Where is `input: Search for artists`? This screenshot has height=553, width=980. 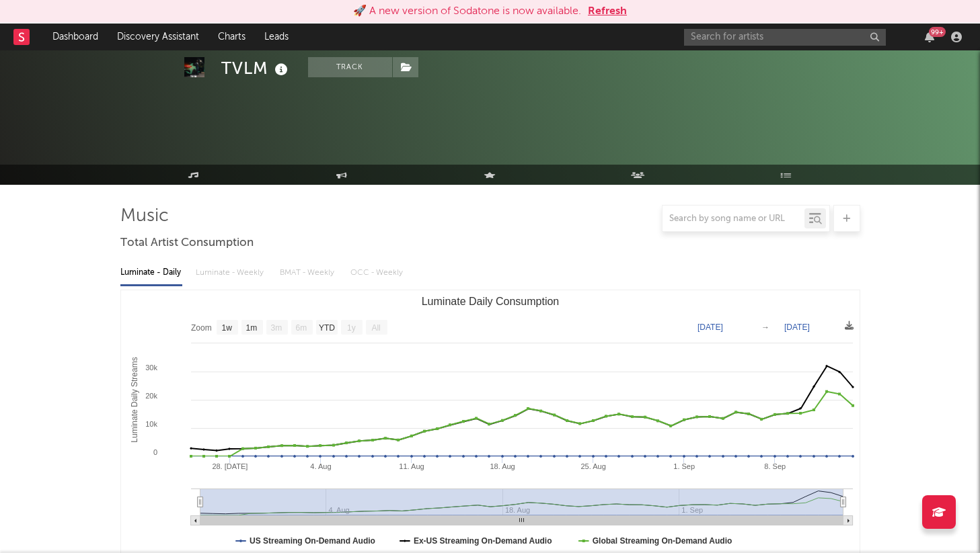 input: Search for artists is located at coordinates (785, 37).